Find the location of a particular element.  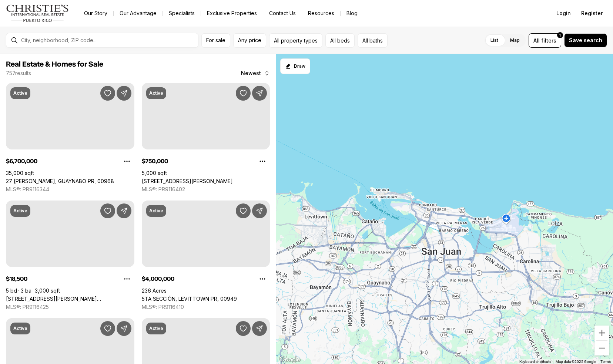

button: Save Property: 54 CALLE 54 SE #1273 is located at coordinates (243, 94).